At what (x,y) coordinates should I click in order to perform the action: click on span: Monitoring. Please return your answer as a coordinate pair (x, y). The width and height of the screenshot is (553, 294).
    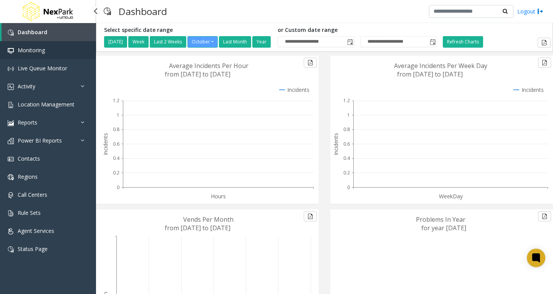
    Looking at the image, I should click on (31, 50).